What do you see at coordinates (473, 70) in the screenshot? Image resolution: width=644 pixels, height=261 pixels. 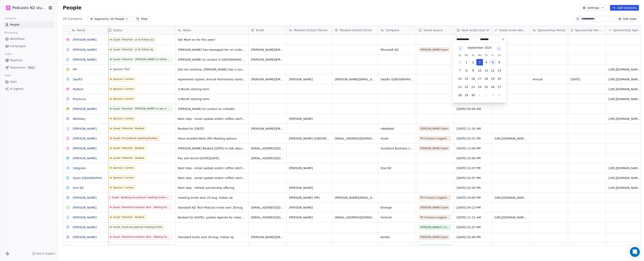 I see `button: 9` at bounding box center [473, 70].